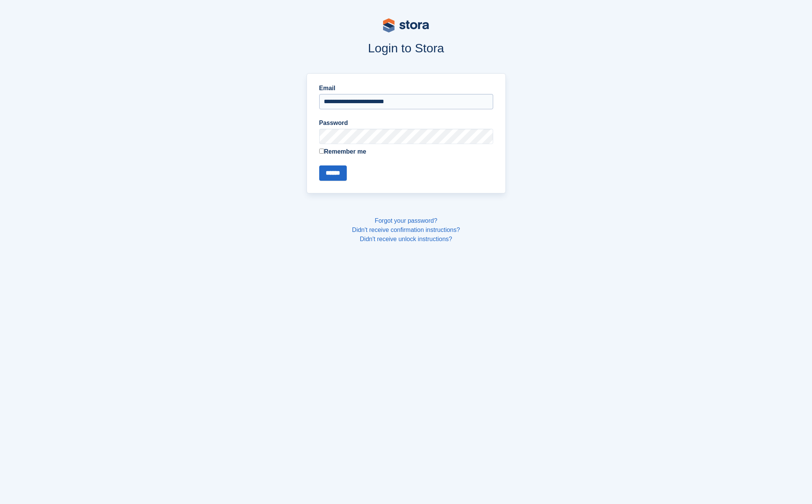 The width and height of the screenshot is (812, 504). Describe the element at coordinates (406, 89) in the screenshot. I see `label: Email` at that location.